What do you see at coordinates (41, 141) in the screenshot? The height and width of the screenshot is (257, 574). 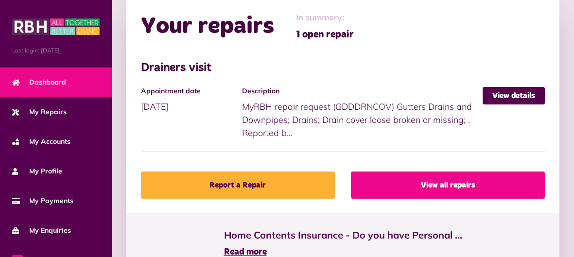 I see `span: My Accounts` at bounding box center [41, 141].